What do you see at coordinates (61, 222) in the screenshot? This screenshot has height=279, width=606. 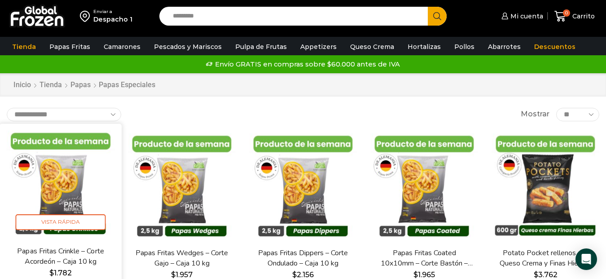 I see `span: Vista Rápida` at bounding box center [61, 222].